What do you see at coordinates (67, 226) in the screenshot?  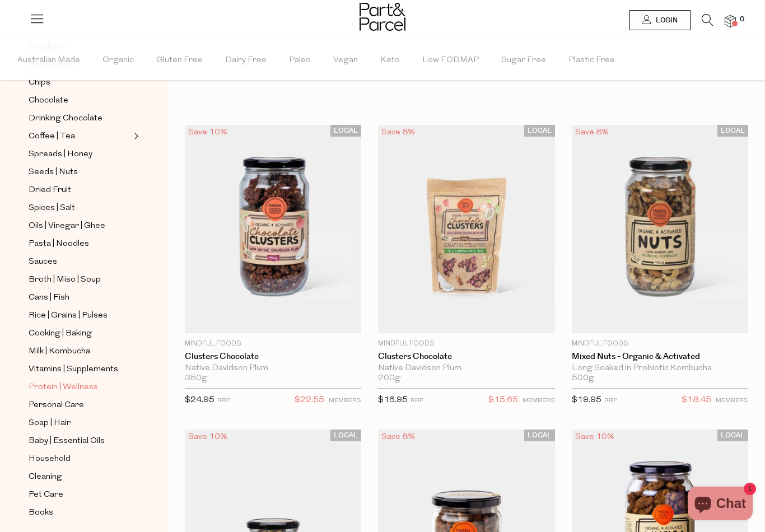 I see `span: Oils | Vinegar | Ghee` at bounding box center [67, 226].